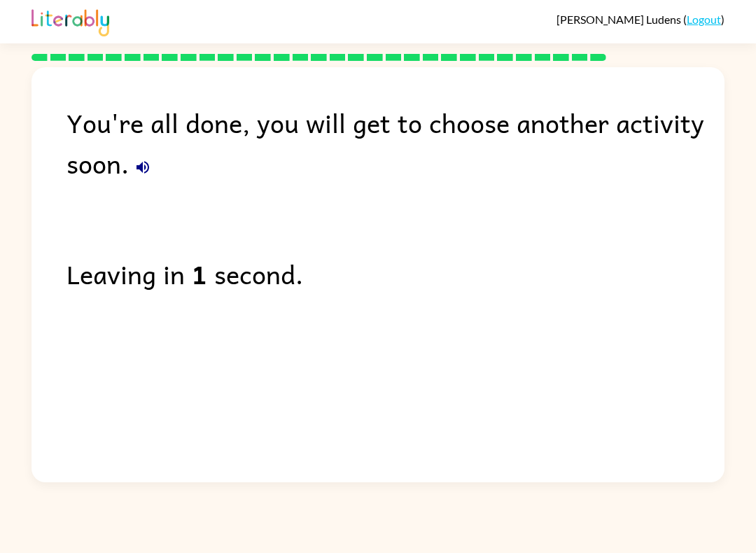 The width and height of the screenshot is (756, 553). What do you see at coordinates (396, 274) in the screenshot?
I see `div: Leaving in second.` at bounding box center [396, 274].